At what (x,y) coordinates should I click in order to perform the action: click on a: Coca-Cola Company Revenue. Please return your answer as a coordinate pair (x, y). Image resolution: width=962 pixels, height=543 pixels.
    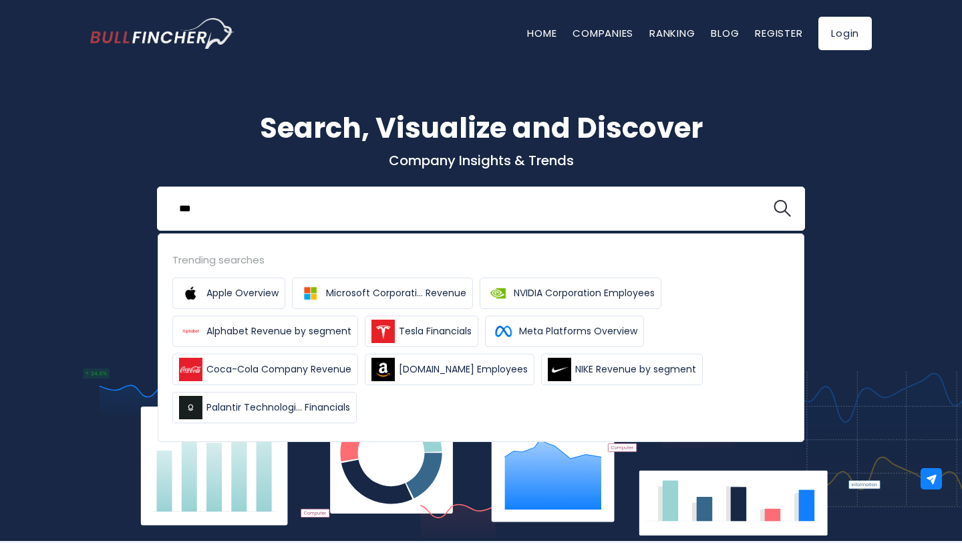
    Looking at the image, I should click on (265, 369).